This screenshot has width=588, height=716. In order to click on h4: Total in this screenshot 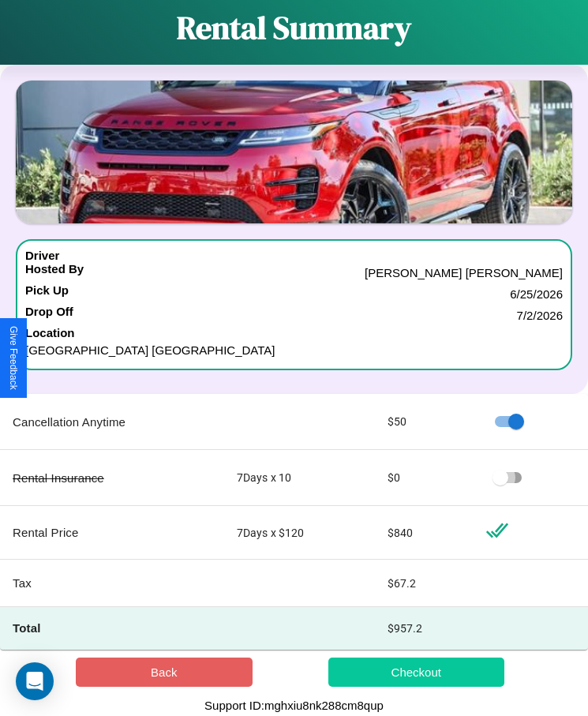, I will do `click(112, 628)`.